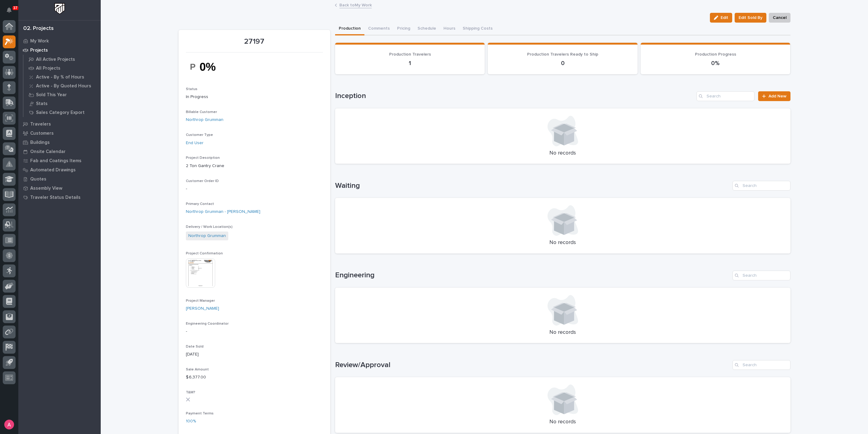  Describe the element at coordinates (59, 170) in the screenshot. I see `a: Automated Drawings` at that location.